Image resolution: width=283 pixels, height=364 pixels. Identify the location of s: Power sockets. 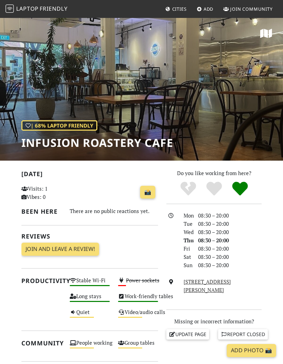
(142, 280).